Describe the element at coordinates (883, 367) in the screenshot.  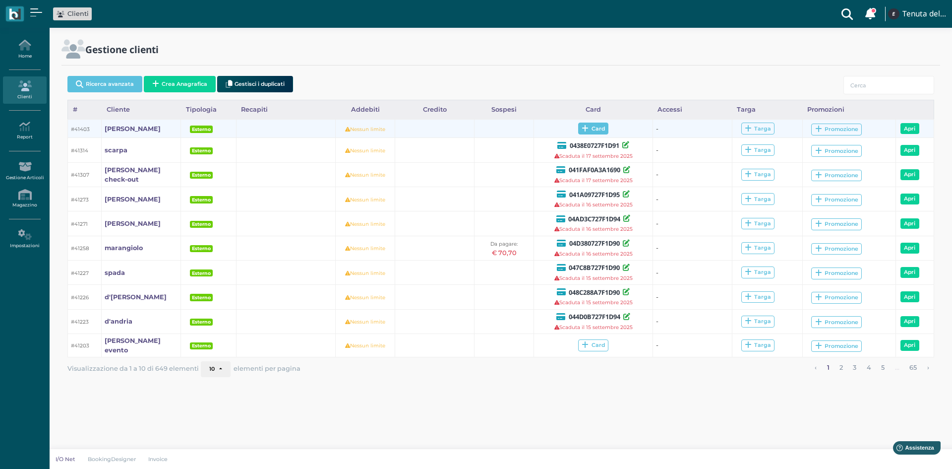
I see `a: alla pagina 5` at that location.